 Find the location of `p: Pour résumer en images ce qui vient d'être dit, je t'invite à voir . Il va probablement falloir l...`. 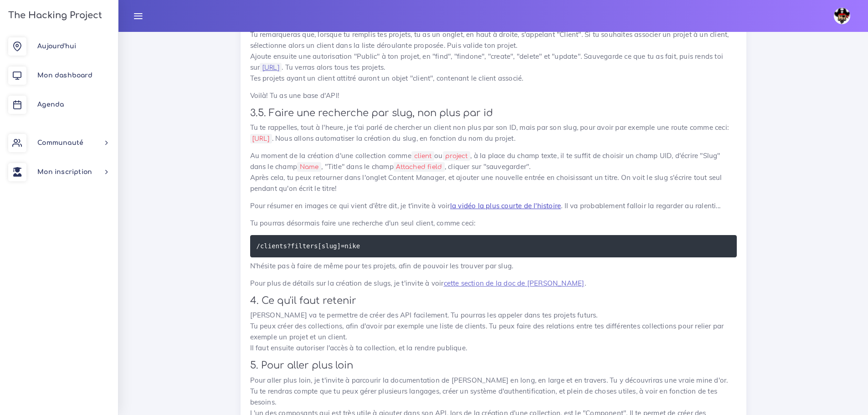

p: Pour résumer en images ce qui vient d'être dit, je t'invite à voir . Il va probablement falloir l... is located at coordinates (493, 206).